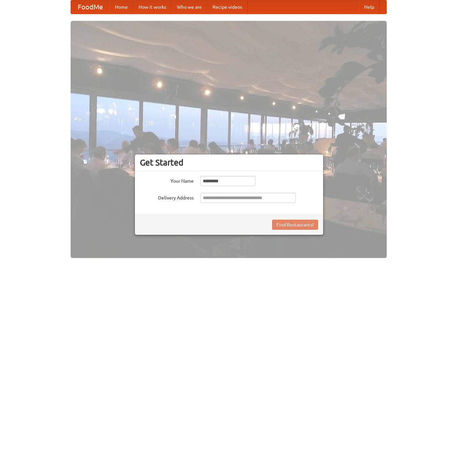 The image size is (457, 476). Describe the element at coordinates (295, 225) in the screenshot. I see `button: Find Restaurants!` at that location.